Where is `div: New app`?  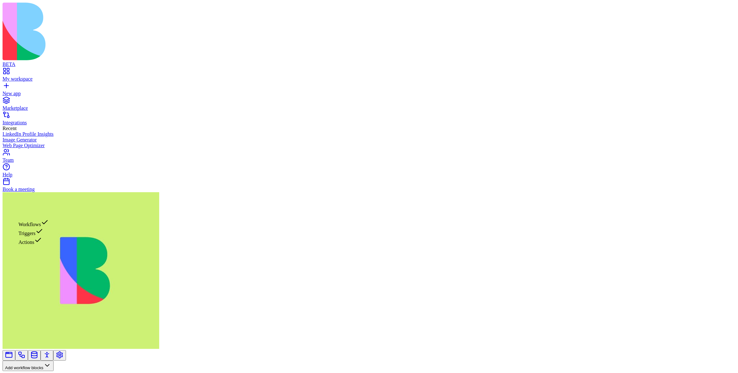 div: New app is located at coordinates (369, 94).